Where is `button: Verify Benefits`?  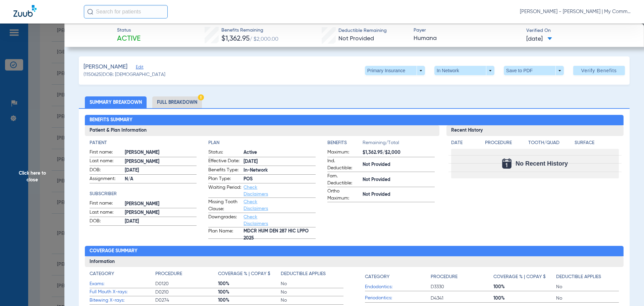 button: Verify Benefits is located at coordinates (599, 70).